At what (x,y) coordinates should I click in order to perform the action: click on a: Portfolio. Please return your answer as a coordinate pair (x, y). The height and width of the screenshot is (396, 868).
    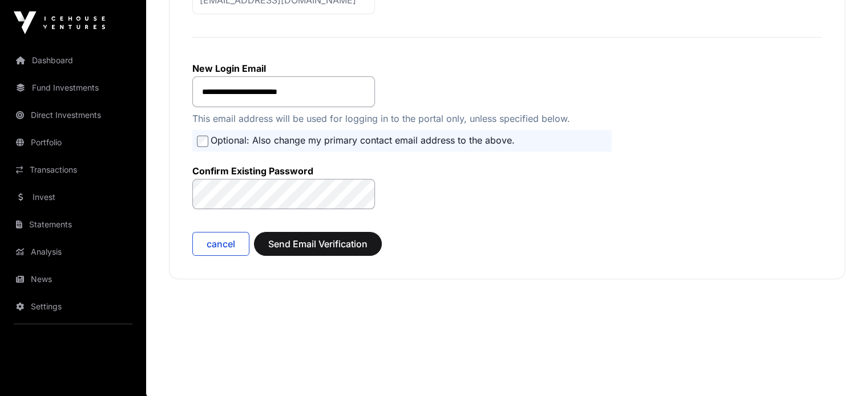
    Looking at the image, I should click on (73, 142).